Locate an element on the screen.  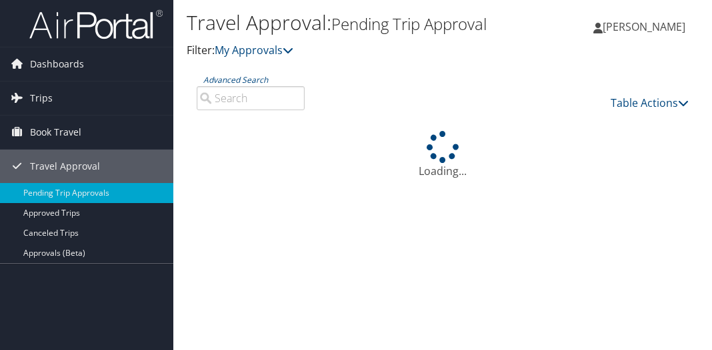
span: Trips is located at coordinates (41, 98).